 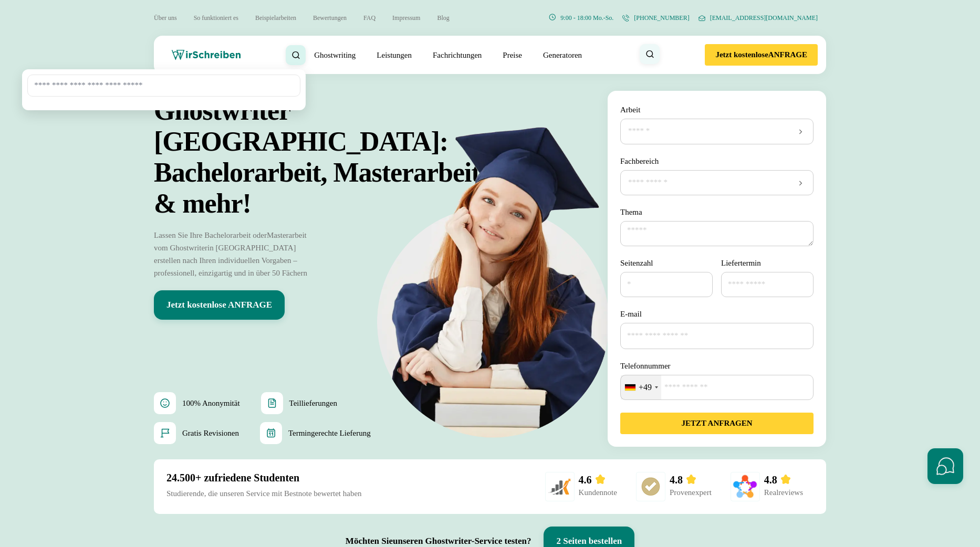 What do you see at coordinates (216, 18) in the screenshot?
I see `a: So funktioniert es` at bounding box center [216, 18].